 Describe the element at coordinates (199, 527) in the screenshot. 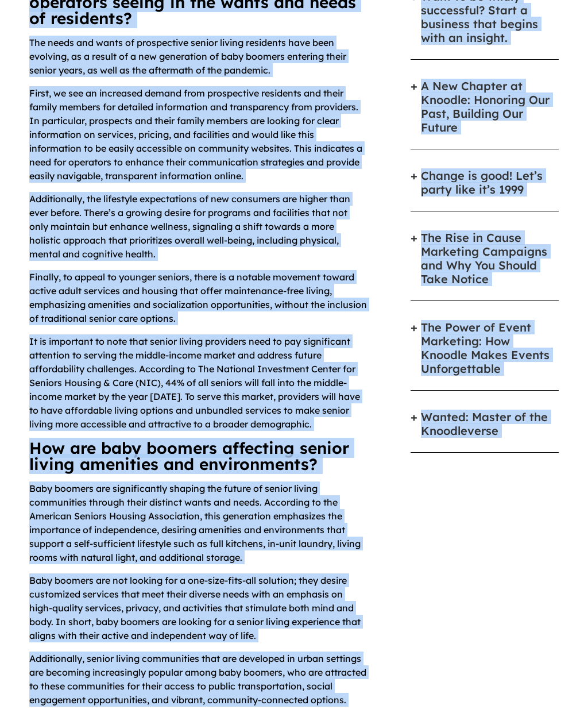

I see `p: Baby boomers are significantly shaping the future of senior living communities through their dist...` at that location.